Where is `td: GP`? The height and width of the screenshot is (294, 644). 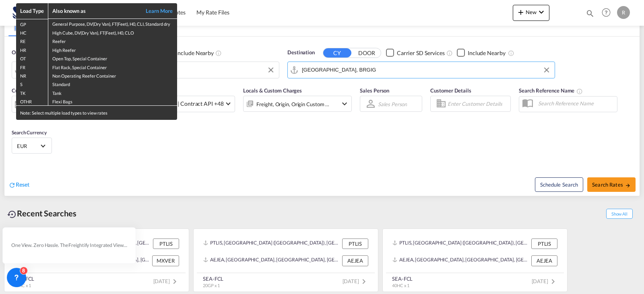 td: GP is located at coordinates (32, 23).